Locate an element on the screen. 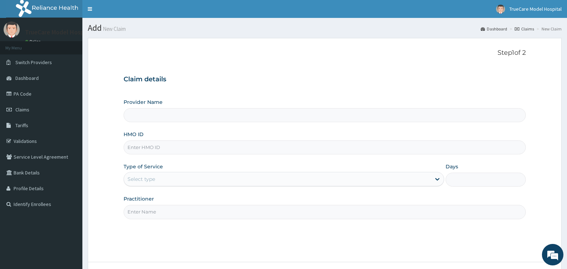 The height and width of the screenshot is (269, 567). span: Tariffs is located at coordinates (22, 125).